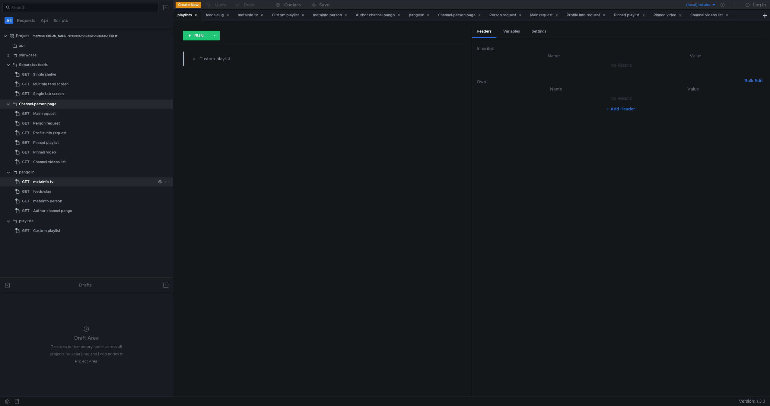 Image resolution: width=770 pixels, height=406 pixels. What do you see at coordinates (28, 55) in the screenshot?
I see `div: showcase` at bounding box center [28, 55].